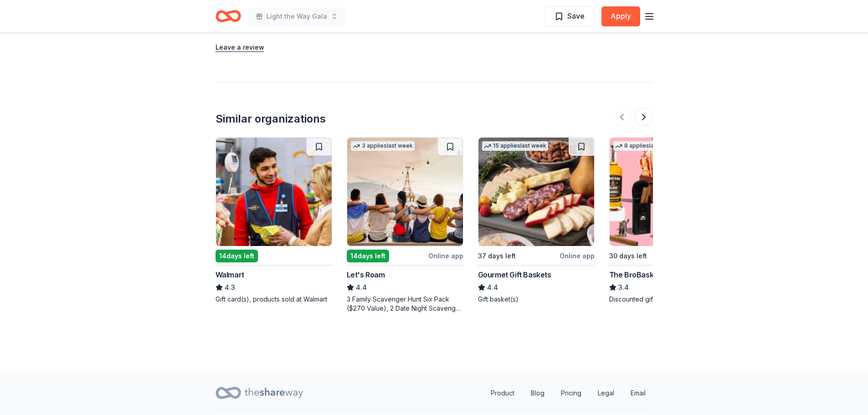 This screenshot has height=415, width=868. Describe the element at coordinates (240, 48) in the screenshot. I see `button: Leave a review` at that location.